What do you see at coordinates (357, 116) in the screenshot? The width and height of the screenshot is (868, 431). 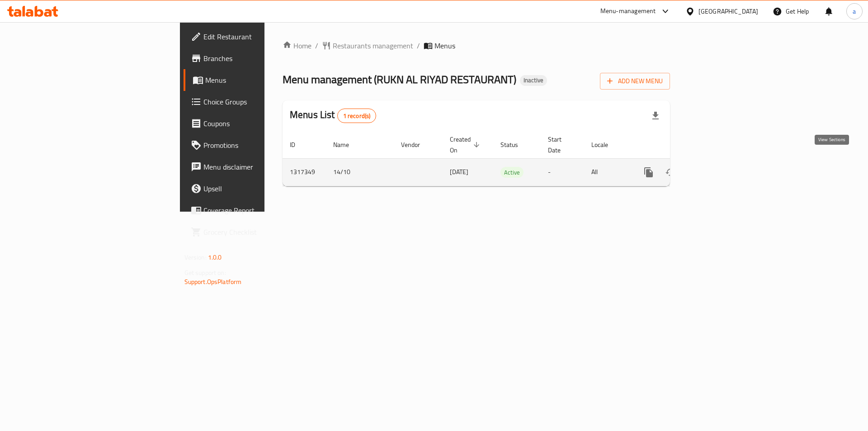 I see `span: 1 record(s)` at bounding box center [357, 116].